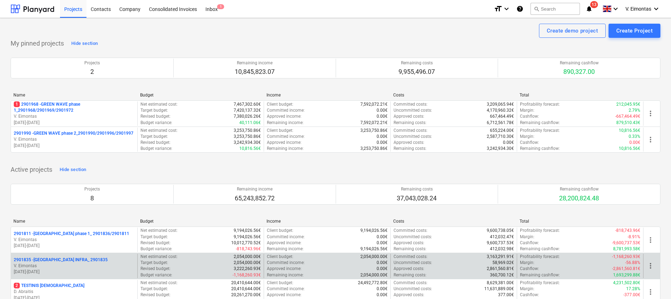 This screenshot has width=671, height=299. Describe the element at coordinates (500, 283) in the screenshot. I see `p: 8,629,381.00€` at that location.